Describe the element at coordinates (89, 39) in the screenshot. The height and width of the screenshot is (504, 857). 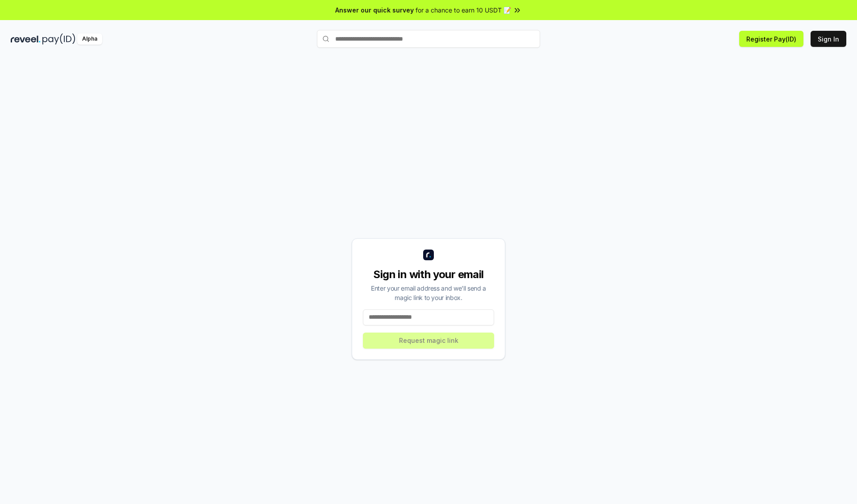
I see `div: Alpha` at that location.